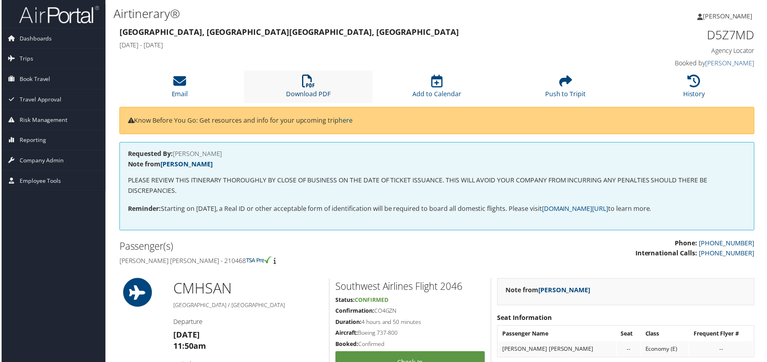  What do you see at coordinates (308, 89) in the screenshot?
I see `a: Download PDF` at bounding box center [308, 89].